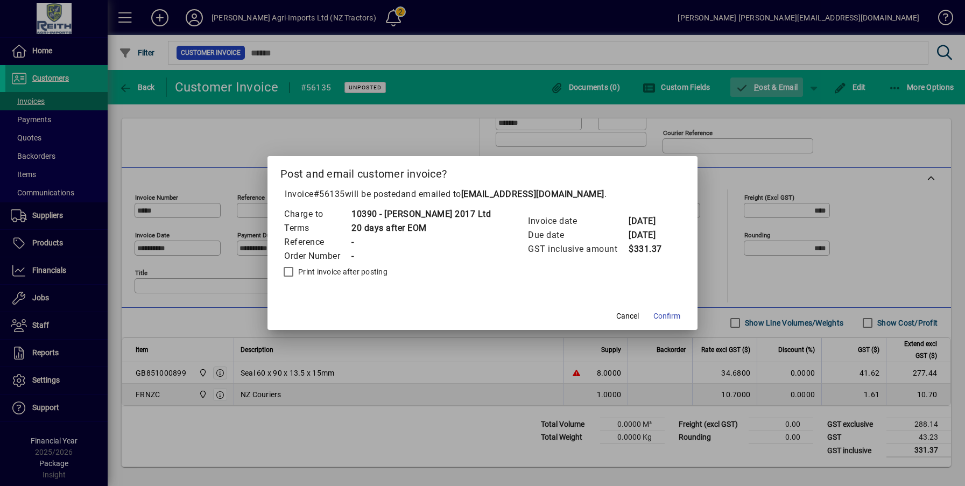 The image size is (965, 486). What do you see at coordinates (329, 194) in the screenshot?
I see `span: #56135` at bounding box center [329, 194].